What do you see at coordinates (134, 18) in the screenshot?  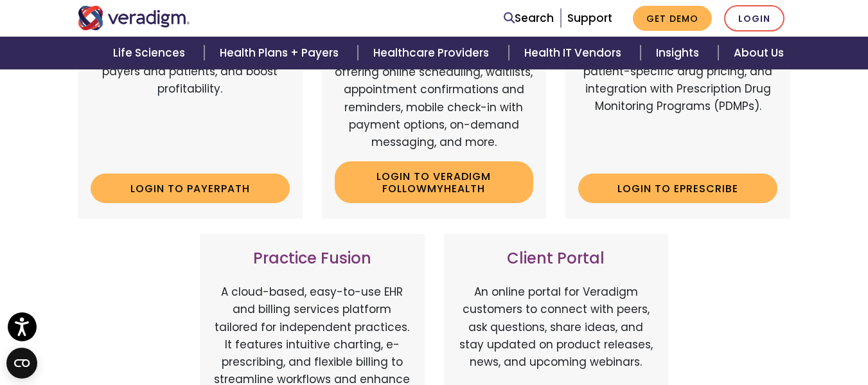 I see `a: Veradigm logo` at bounding box center [134, 18].